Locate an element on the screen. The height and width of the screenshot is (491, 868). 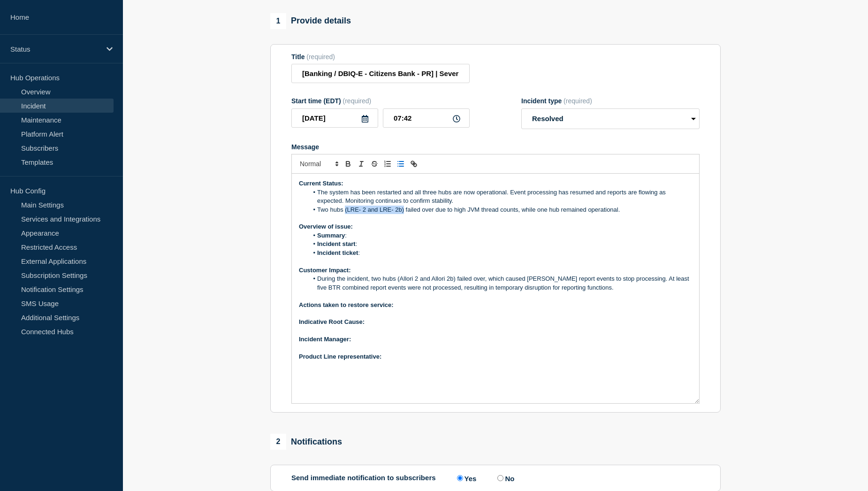
label: No is located at coordinates (504, 478).